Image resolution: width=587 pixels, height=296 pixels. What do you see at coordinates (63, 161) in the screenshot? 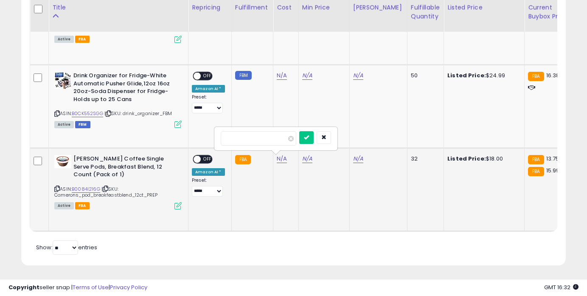
I see `img: 41BUTxyMspL._SL40_.jpg` at bounding box center [63, 161].